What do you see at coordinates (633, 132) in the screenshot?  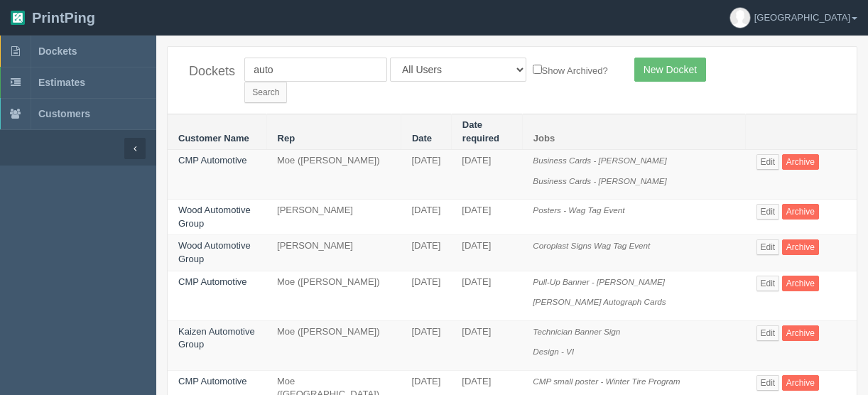 I see `th: Jobs` at bounding box center [633, 132].